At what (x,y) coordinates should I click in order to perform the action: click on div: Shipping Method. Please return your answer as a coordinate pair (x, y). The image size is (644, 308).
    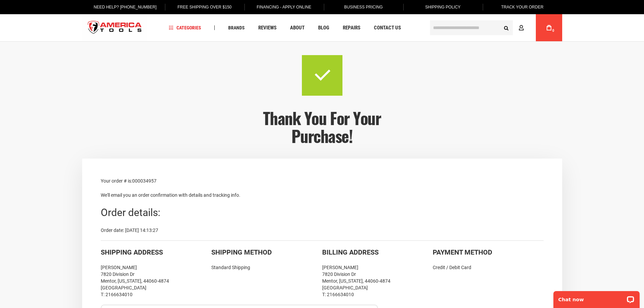
    Looking at the image, I should click on (267, 252).